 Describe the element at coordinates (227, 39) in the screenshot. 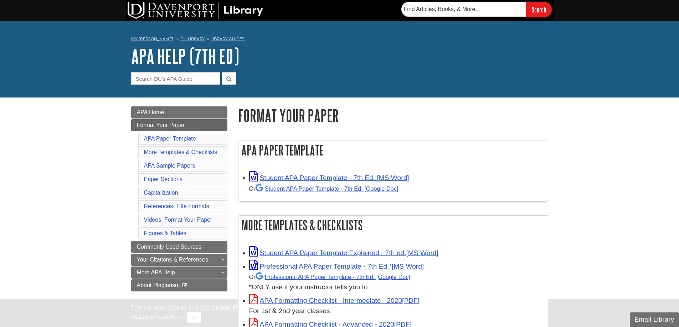

I see `a: Library Guides` at that location.